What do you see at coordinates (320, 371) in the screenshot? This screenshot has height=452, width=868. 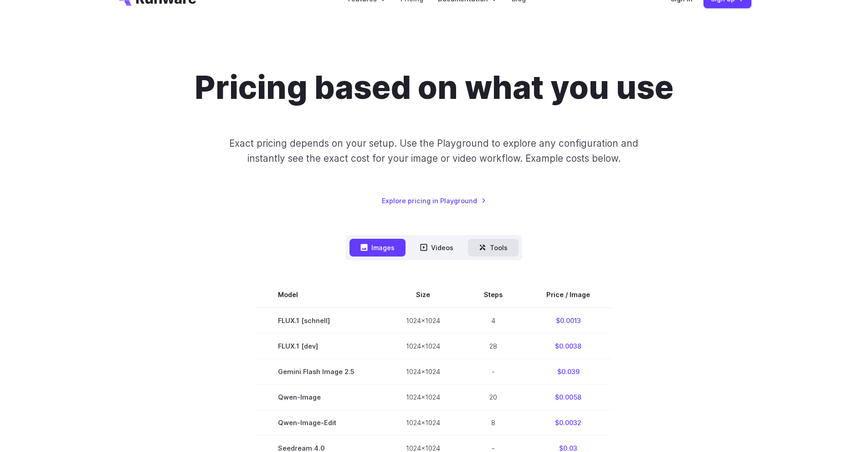 I see `span: Gemini Flash Image 2.5` at bounding box center [320, 371].